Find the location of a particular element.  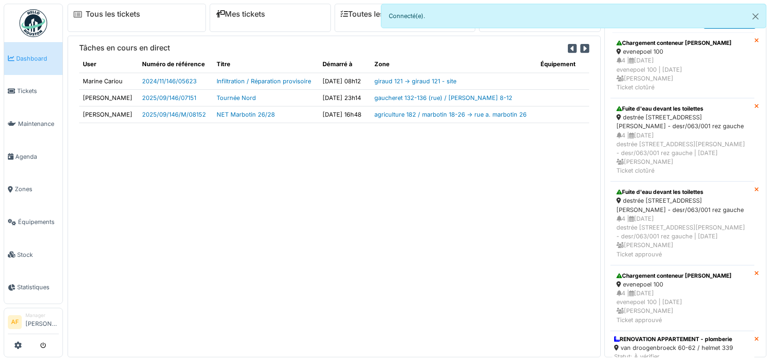

a: Tickets is located at coordinates (33, 91).